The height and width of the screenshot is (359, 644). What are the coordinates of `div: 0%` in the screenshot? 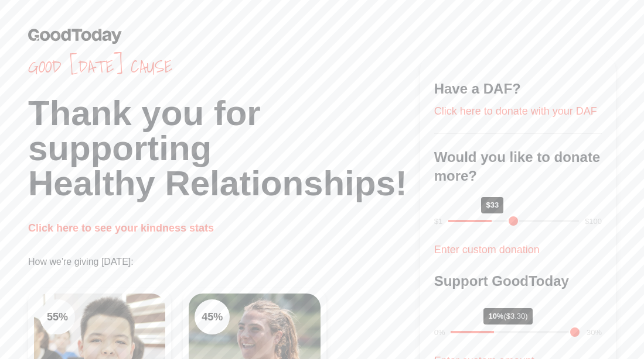 It's located at (439, 333).